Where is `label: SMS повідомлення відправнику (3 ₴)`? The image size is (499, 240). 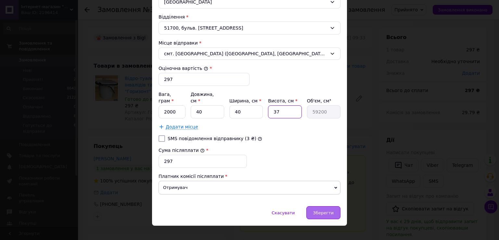
label: SMS повідомлення відправнику (3 ₴) is located at coordinates (212, 139).